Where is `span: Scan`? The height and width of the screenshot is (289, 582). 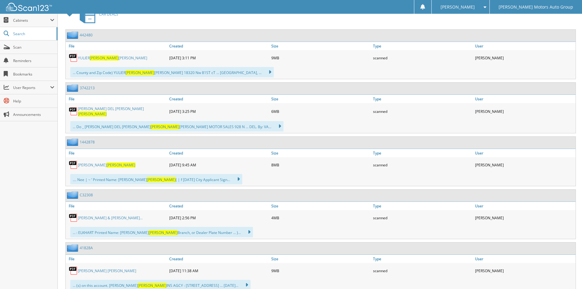
span: Scan is located at coordinates (34, 47).